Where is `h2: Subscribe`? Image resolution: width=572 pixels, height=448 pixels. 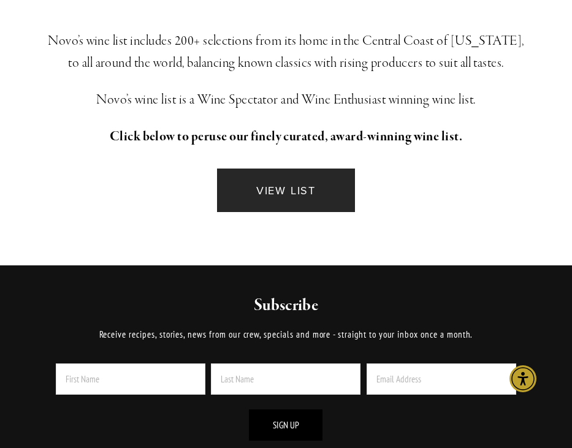 h2: Subscribe is located at coordinates (286, 306).